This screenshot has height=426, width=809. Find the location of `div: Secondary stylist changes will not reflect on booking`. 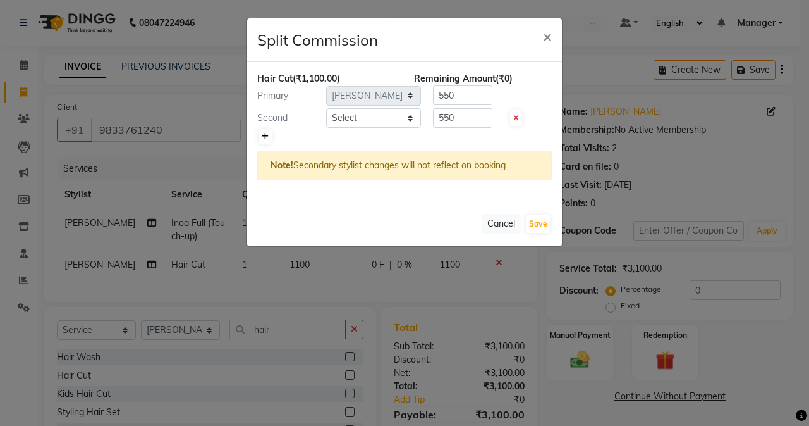

div: Secondary stylist changes will not reflect on booking is located at coordinates (405, 165).